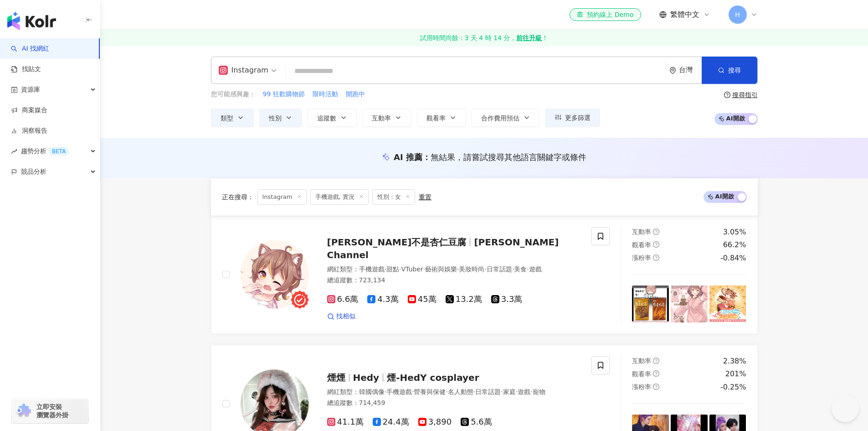  Describe the element at coordinates (641, 258) in the screenshot. I see `span: 漲粉率` at that location.